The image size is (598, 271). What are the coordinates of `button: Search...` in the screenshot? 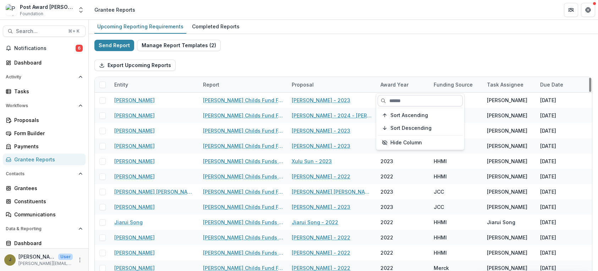 It's located at (44, 31).